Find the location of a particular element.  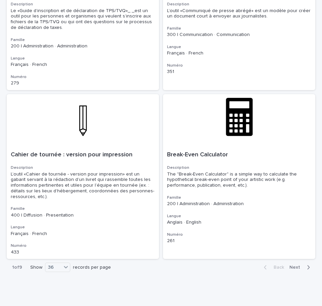

button: Next is located at coordinates (301, 268).